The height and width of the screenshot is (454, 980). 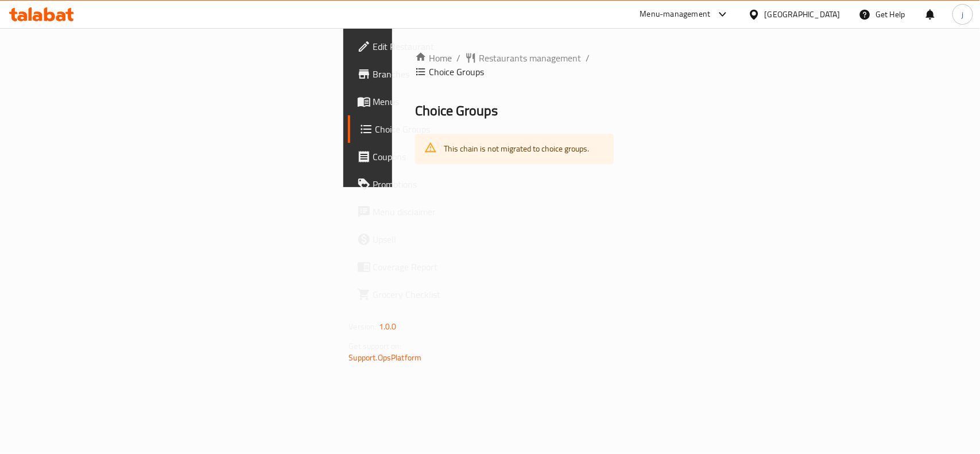 What do you see at coordinates (427, 74) in the screenshot?
I see `a: Branches` at bounding box center [427, 74].